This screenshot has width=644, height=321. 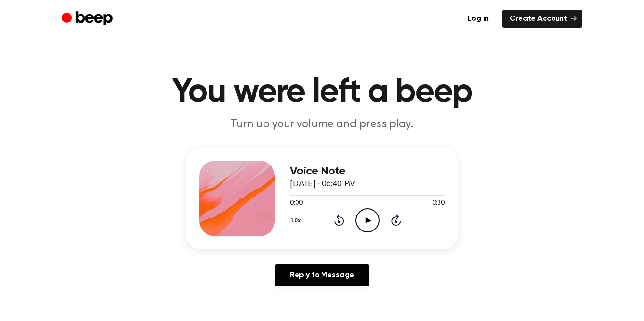 I want to click on a: Reply to Message, so click(x=322, y=275).